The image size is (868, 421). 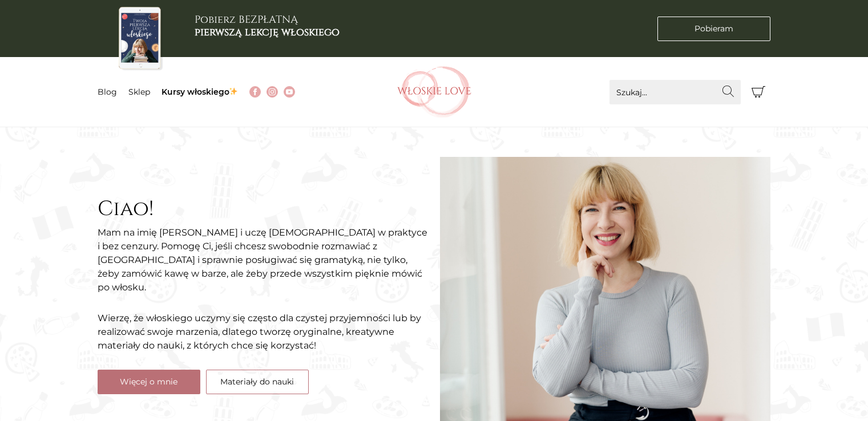 I want to click on a: Pobieram, so click(x=714, y=29).